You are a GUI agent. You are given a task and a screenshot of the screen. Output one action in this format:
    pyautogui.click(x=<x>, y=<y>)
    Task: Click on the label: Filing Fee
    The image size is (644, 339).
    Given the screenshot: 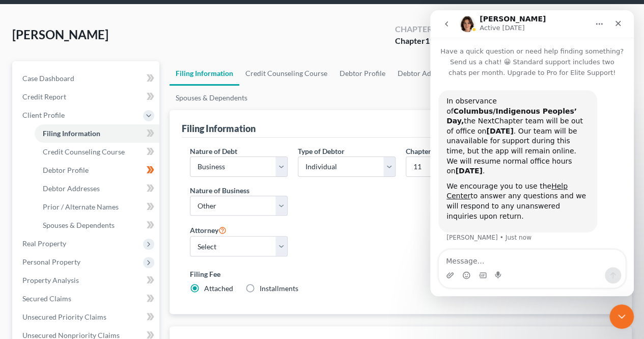 What is the action you would take?
    pyautogui.click(x=401, y=274)
    